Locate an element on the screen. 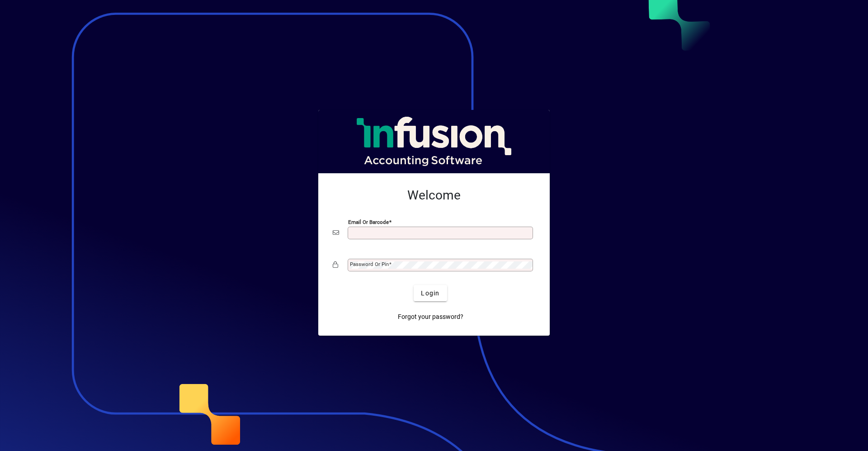 This screenshot has height=451, width=868. mat-label: Email or Barcode is located at coordinates (369, 222).